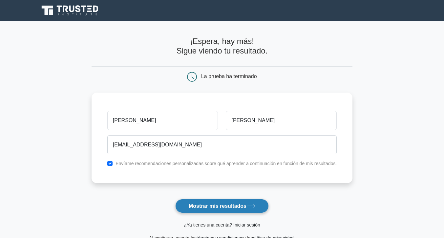 Image resolution: width=444 pixels, height=238 pixels. What do you see at coordinates (222, 225) in the screenshot?
I see `a: ¿Ya tienes una cuenta? Iniciar sesión` at bounding box center [222, 225].